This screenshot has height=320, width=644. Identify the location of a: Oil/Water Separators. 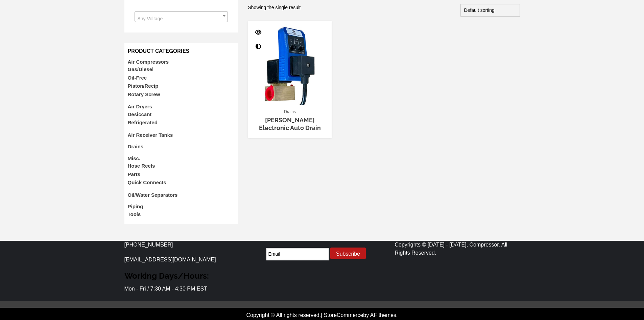
(153, 195).